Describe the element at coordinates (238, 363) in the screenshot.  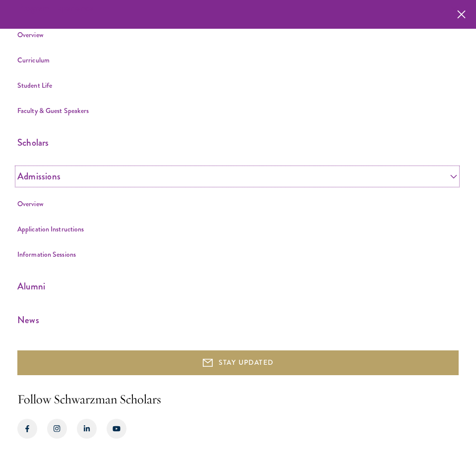
I see `button: STAY UPDATED` at that location.